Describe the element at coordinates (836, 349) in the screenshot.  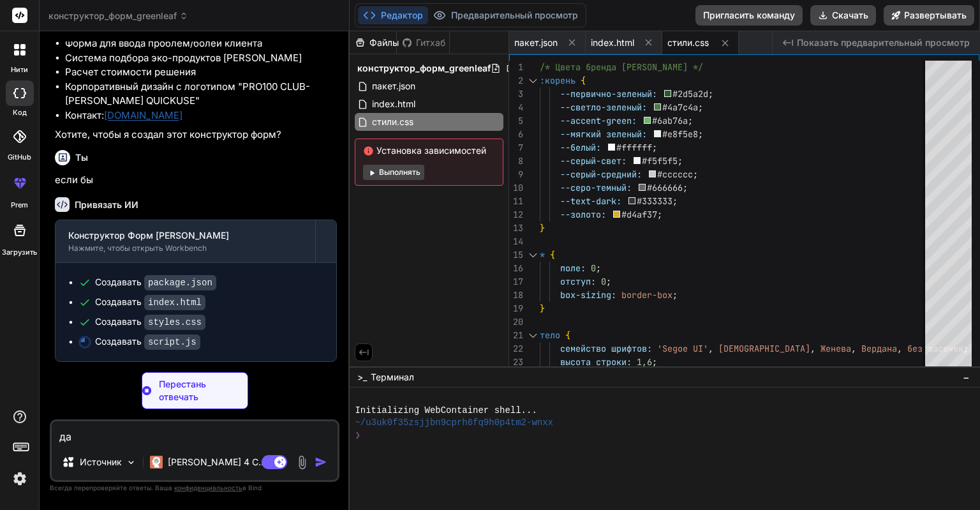
I see `span: Женева` at that location.